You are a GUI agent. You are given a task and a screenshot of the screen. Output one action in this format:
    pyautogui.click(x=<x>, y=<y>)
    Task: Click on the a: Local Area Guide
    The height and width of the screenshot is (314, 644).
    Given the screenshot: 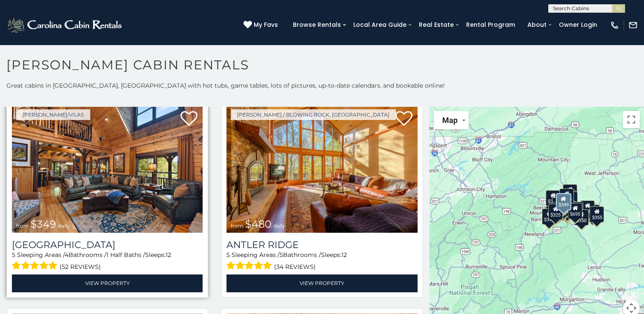 What is the action you would take?
    pyautogui.click(x=380, y=25)
    